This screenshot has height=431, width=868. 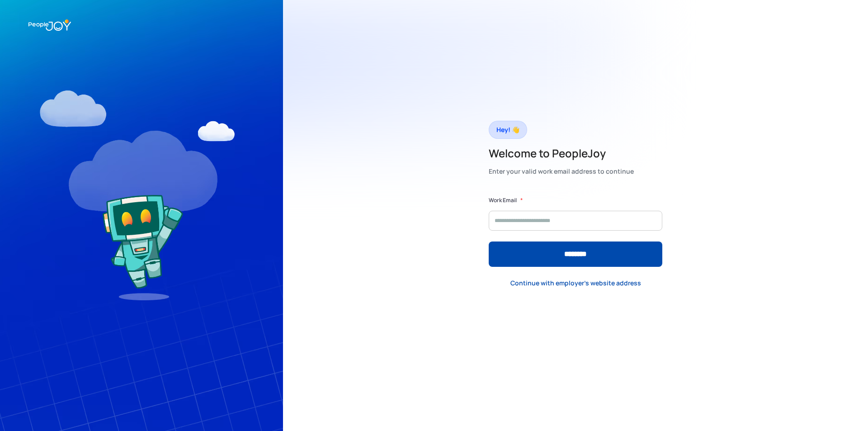 What do you see at coordinates (576, 282) in the screenshot?
I see `a: Continue with employer's website address` at bounding box center [576, 282].